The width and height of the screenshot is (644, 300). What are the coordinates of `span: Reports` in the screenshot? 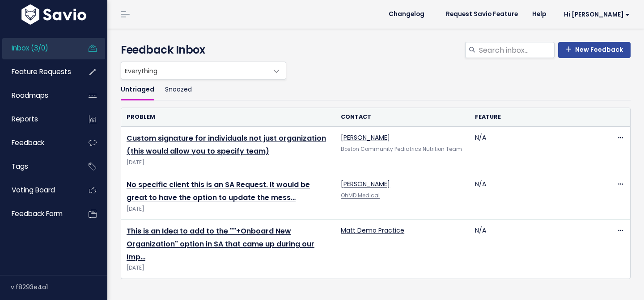 It's located at (24, 119).